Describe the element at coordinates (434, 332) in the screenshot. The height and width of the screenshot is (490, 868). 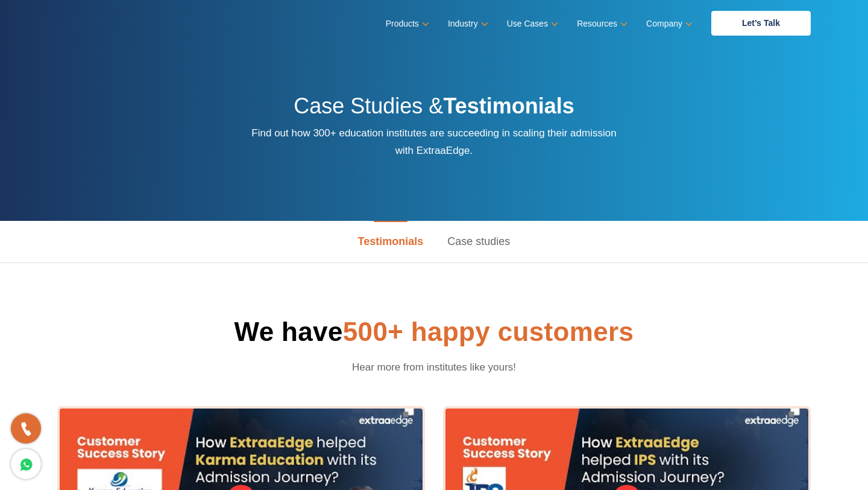
I see `h1: We have` at that location.